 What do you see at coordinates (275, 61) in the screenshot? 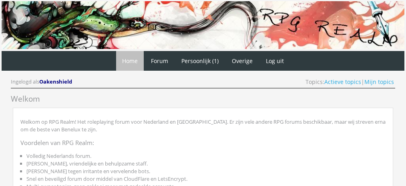
I see `a: Log uit` at bounding box center [275, 61].